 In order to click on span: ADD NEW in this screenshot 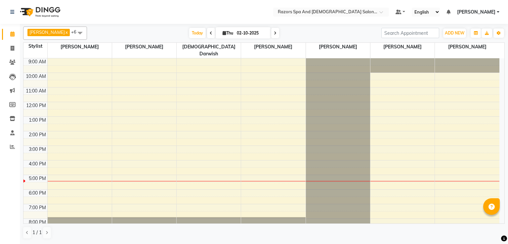, I will do `click(455, 33)`.